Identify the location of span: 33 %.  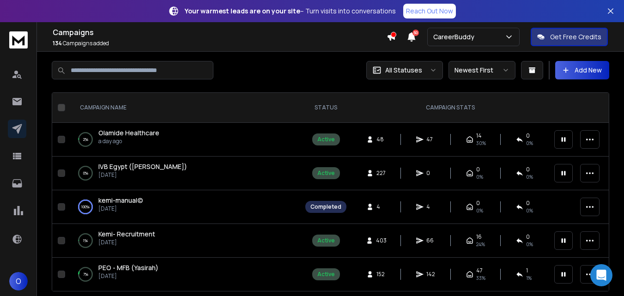
(481, 278).